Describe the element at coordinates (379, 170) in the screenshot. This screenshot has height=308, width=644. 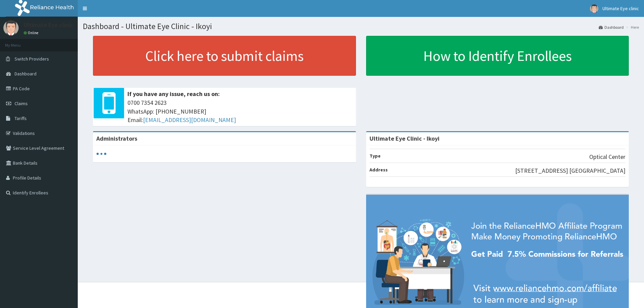
I see `b: Address` at that location.